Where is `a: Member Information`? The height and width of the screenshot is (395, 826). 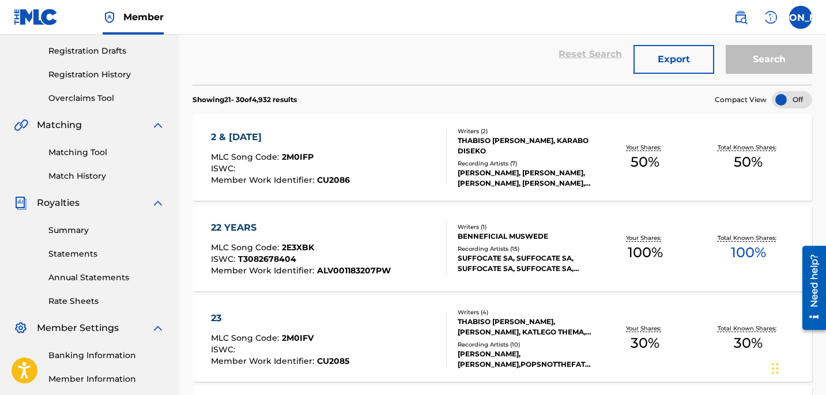 a: Member Information is located at coordinates (107, 379).